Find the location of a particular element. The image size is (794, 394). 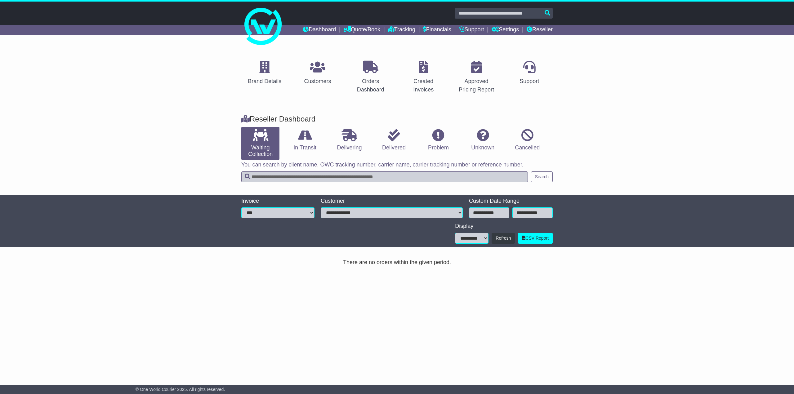

div: Customer is located at coordinates (392, 201).